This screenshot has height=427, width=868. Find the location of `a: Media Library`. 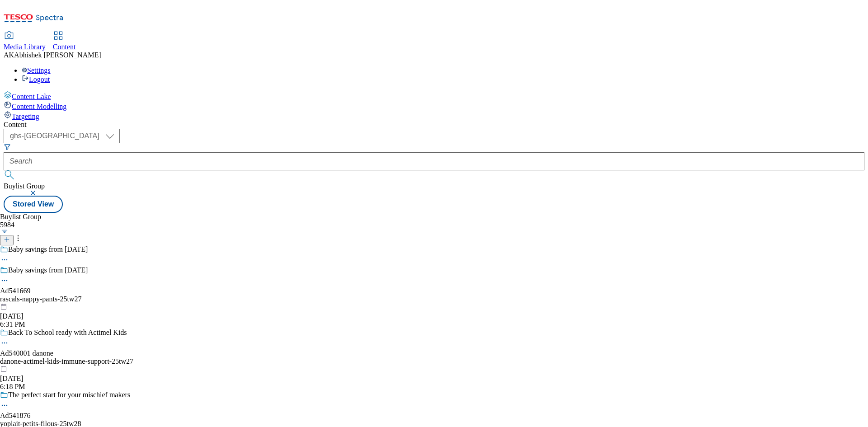

a: Media Library is located at coordinates (24, 41).